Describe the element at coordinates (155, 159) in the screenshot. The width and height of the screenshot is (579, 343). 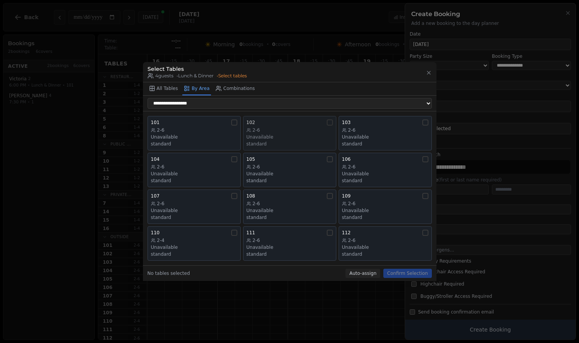
I see `span: 104` at that location.